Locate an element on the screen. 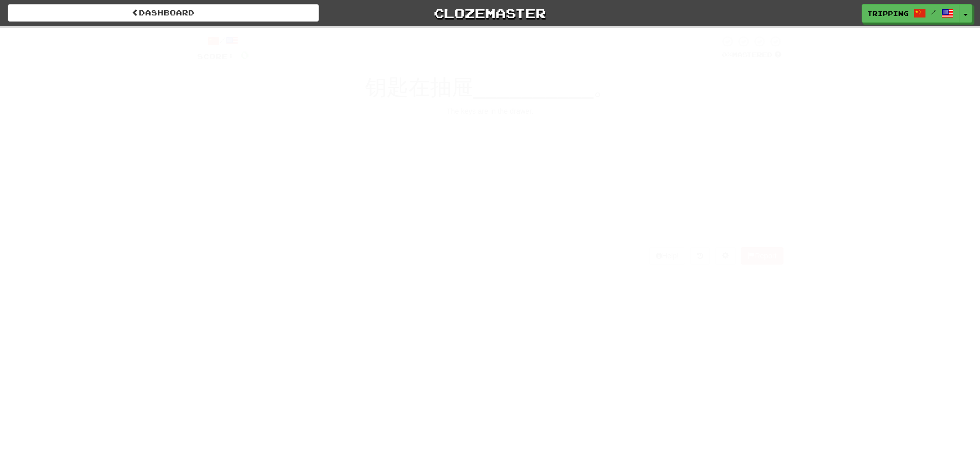 This screenshot has height=473, width=980. small: 1 . is located at coordinates (366, 148).